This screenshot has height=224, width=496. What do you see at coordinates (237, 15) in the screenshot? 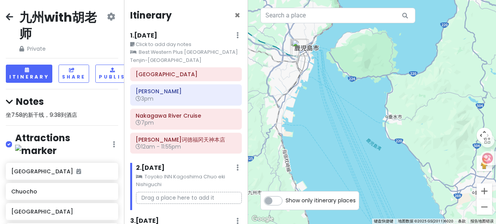
I see `button: Close` at bounding box center [237, 15].